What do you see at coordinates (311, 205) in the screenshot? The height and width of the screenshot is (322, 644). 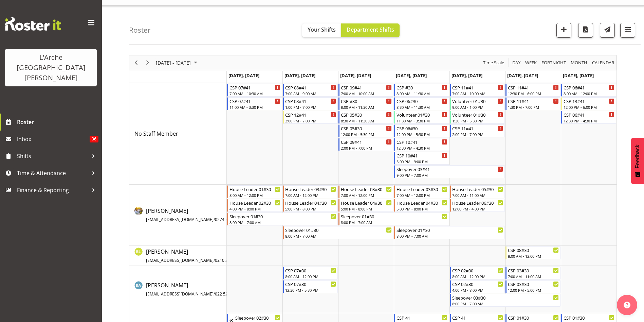 I see `div: Aizza Garduque"s event - House Leader 04#30 Begin From Tuesday, September 9, 2025 at 5:00:00 PM G...` at bounding box center [311, 205].